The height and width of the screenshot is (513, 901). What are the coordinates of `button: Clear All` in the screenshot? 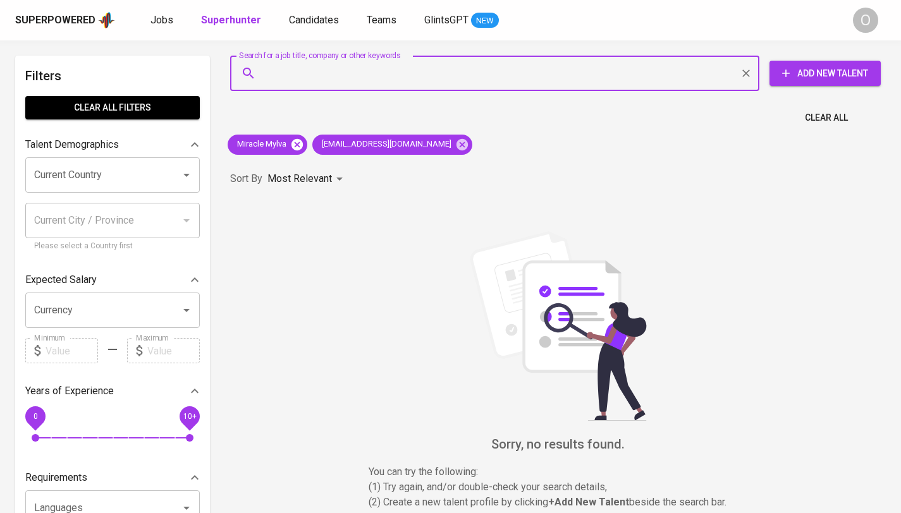 It's located at (826, 118).